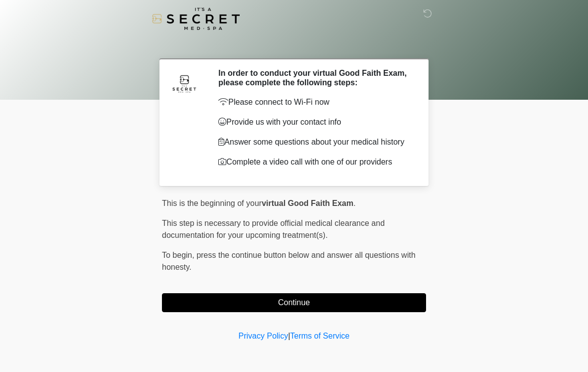 The width and height of the screenshot is (588, 372). What do you see at coordinates (314, 162) in the screenshot?
I see `p: Complete a video call with one of our providers` at bounding box center [314, 162].